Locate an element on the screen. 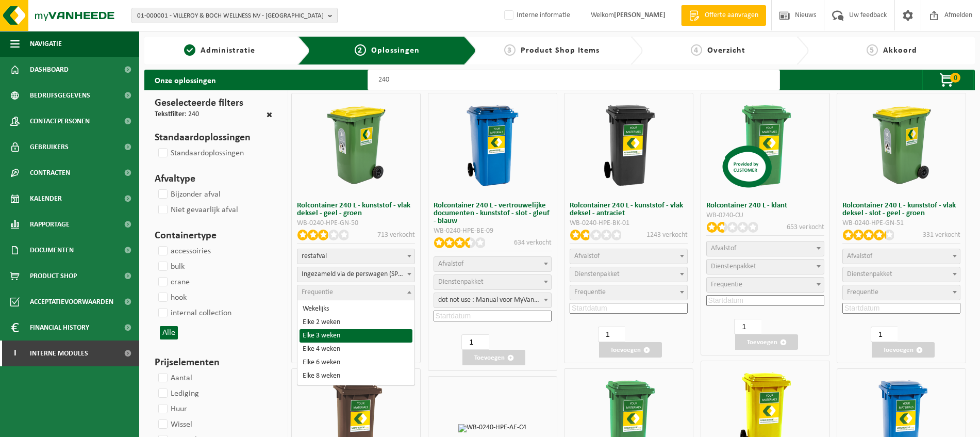 The image size is (980, 437). span: Rapportage is located at coordinates (49, 224).